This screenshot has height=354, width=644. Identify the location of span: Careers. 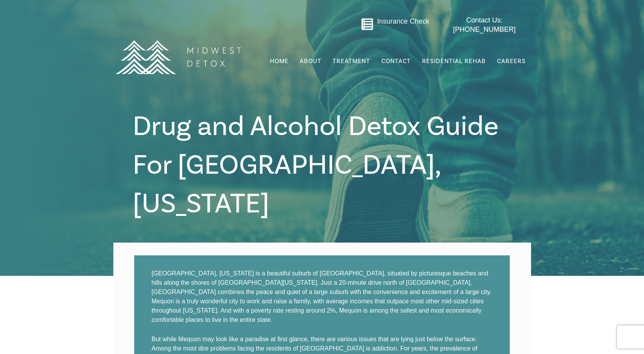
(511, 61).